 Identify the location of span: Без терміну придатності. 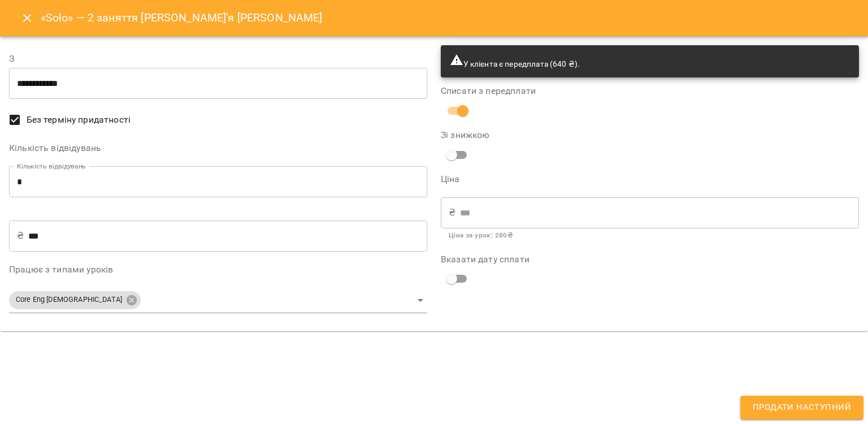
(79, 120).